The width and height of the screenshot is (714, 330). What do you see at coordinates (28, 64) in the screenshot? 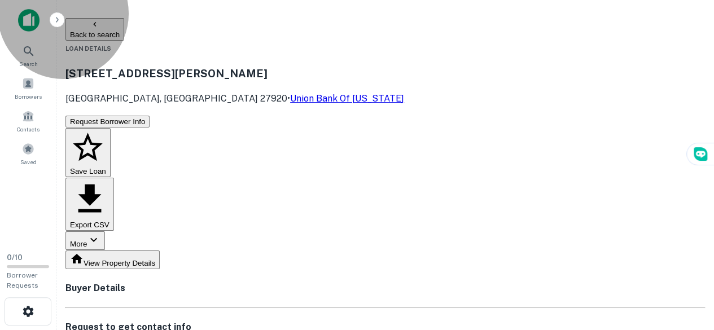
I see `span: Search` at bounding box center [28, 64].